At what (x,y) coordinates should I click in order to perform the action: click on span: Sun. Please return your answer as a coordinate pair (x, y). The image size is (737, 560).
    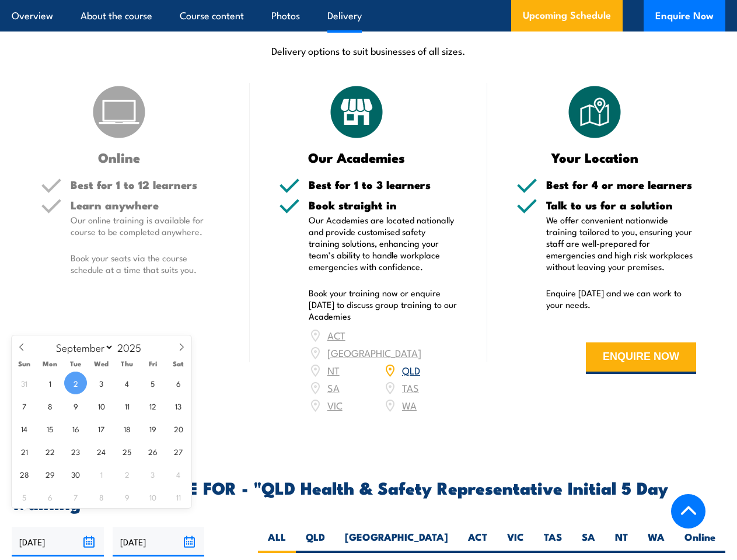
    Looking at the image, I should click on (25, 364).